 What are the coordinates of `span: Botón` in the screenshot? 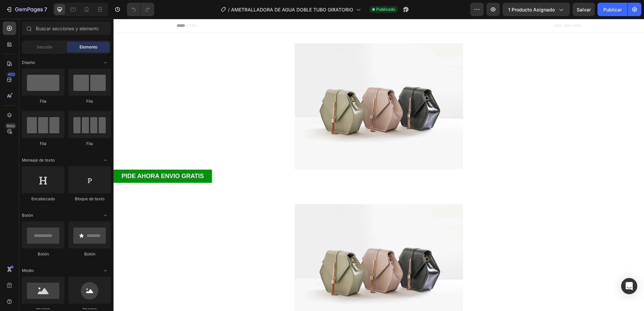 It's located at (27, 215).